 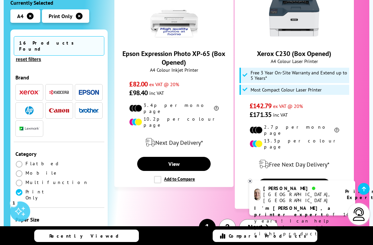 What do you see at coordinates (28, 59) in the screenshot?
I see `button: reset filters` at bounding box center [28, 59].